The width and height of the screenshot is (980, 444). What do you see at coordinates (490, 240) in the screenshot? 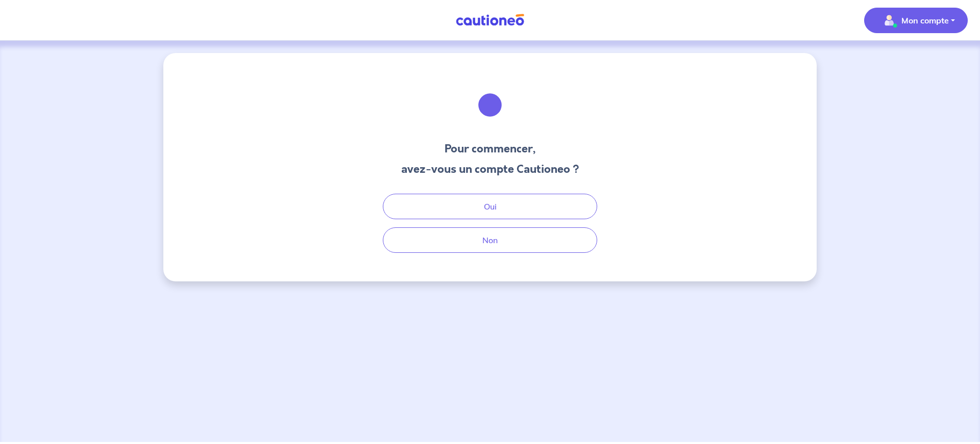
I see `button: Non` at bounding box center [490, 240].